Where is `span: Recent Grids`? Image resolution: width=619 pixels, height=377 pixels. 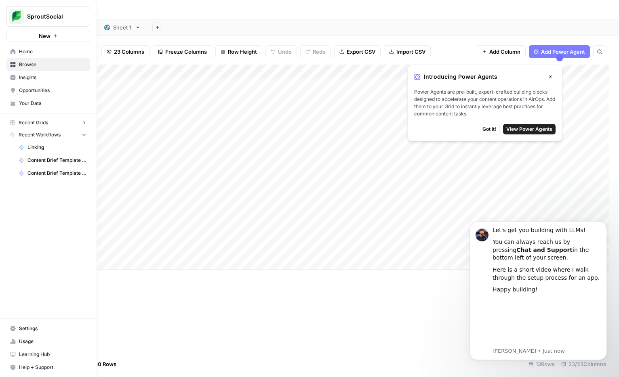 span: Recent Grids is located at coordinates (33, 123).